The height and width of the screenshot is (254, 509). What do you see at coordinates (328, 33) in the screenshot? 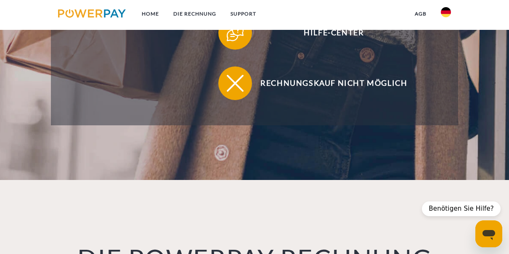
I see `a: Hilfe-Center` at bounding box center [328, 33].